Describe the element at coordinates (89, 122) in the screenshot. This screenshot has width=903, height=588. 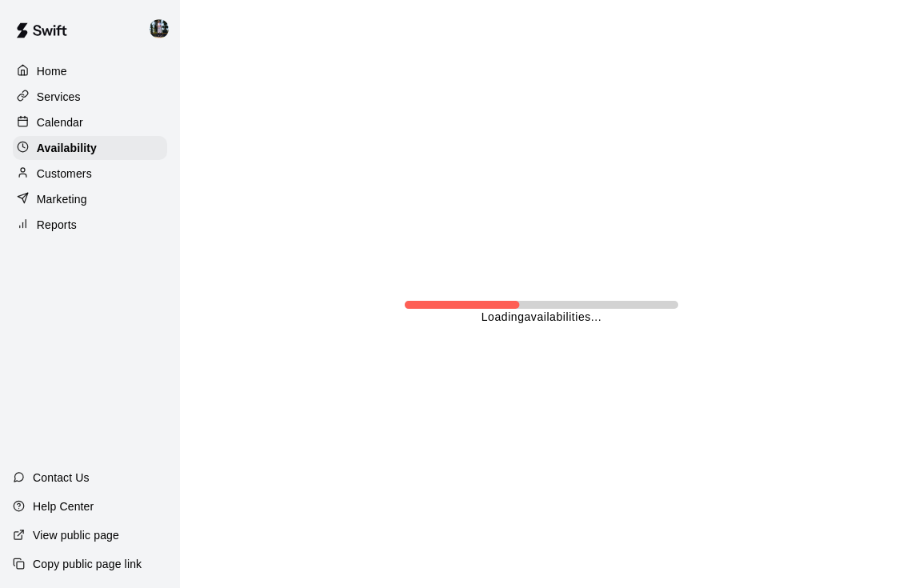
I see `a: Calendar` at that location.